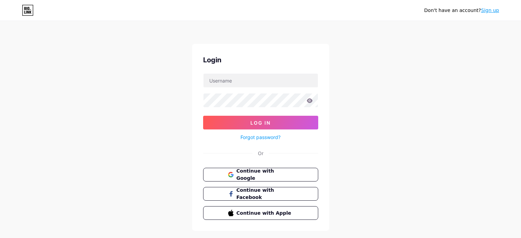 Image resolution: width=521 pixels, height=238 pixels. I want to click on button: Continue with Apple, so click(261, 213).